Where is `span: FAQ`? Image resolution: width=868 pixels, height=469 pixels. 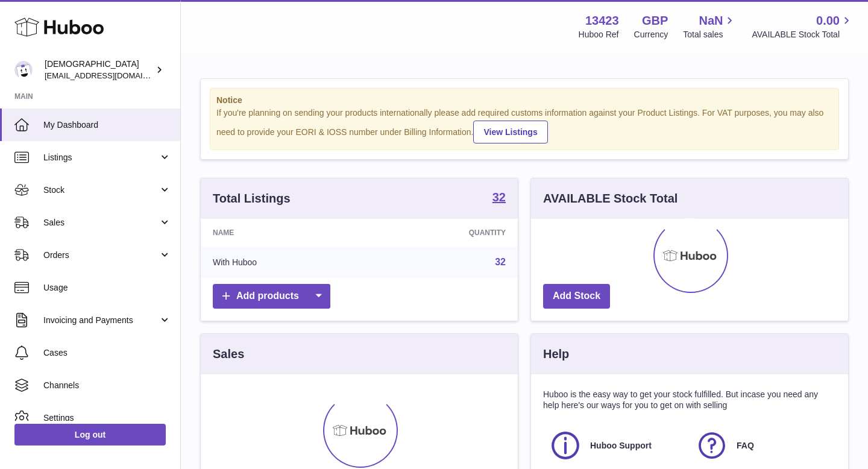
span: FAQ is located at coordinates (745, 445).